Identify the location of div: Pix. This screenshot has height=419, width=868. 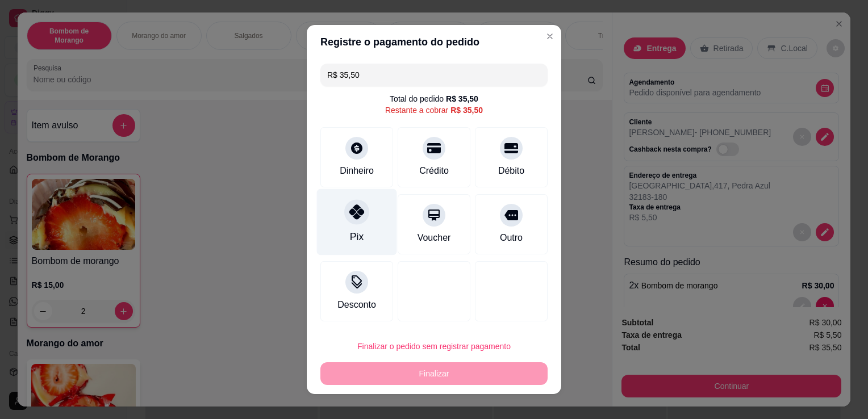
(357, 237).